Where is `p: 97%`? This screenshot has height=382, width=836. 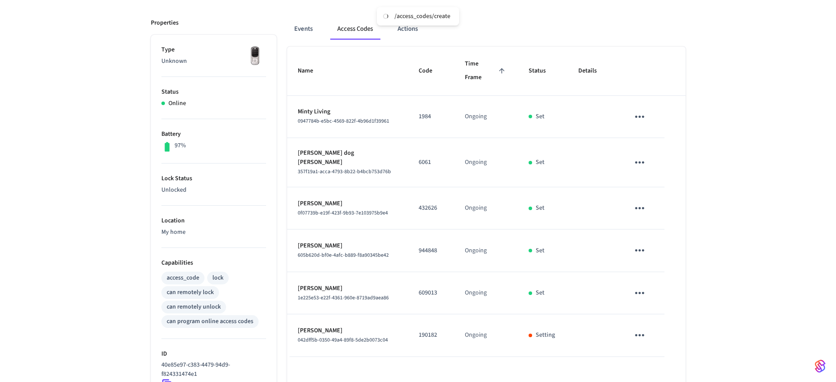
p: 97% is located at coordinates (180, 145).